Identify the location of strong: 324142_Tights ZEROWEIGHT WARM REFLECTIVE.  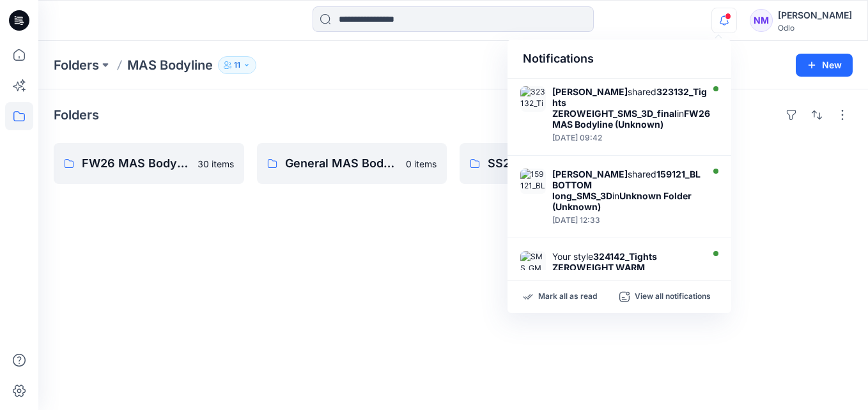
(604, 267).